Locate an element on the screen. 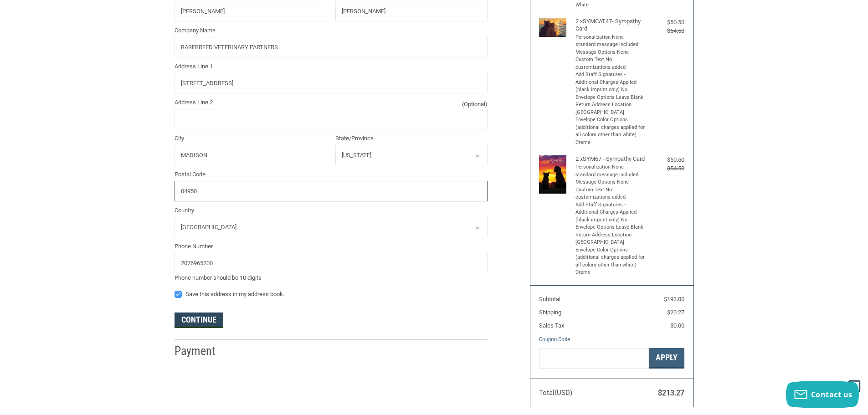 Image resolution: width=868 pixels, height=415 pixels. button: Contact us is located at coordinates (822, 395).